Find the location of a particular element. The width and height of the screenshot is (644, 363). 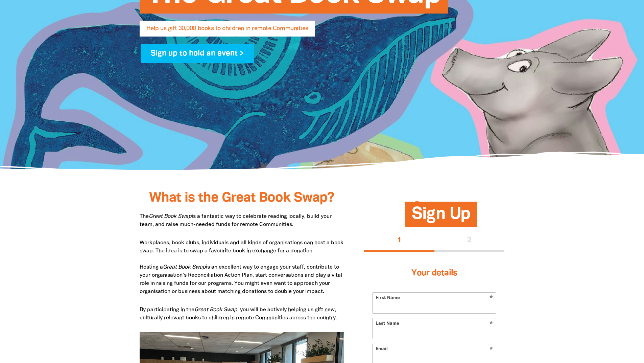

p: The is a fantastic way to celebrate reading locally, build your team, and raise much-needed funds... is located at coordinates (242, 220).